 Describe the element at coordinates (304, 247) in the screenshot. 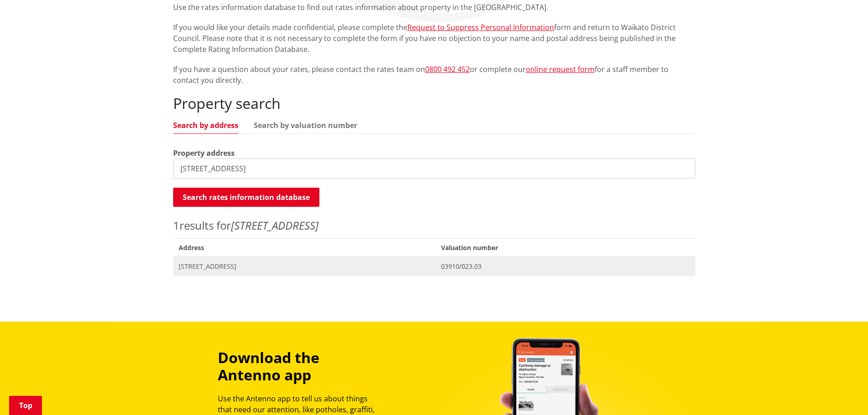

I see `span: Address` at that location.